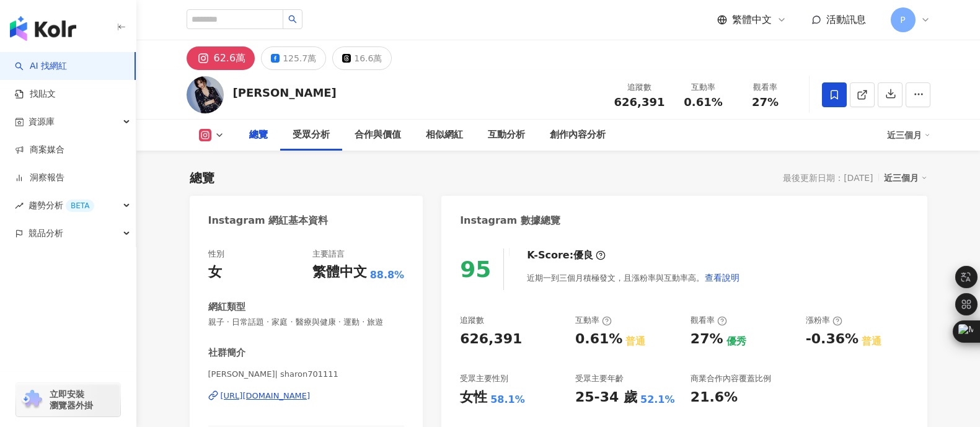  What do you see at coordinates (765, 102) in the screenshot?
I see `span: 27%` at bounding box center [765, 102].